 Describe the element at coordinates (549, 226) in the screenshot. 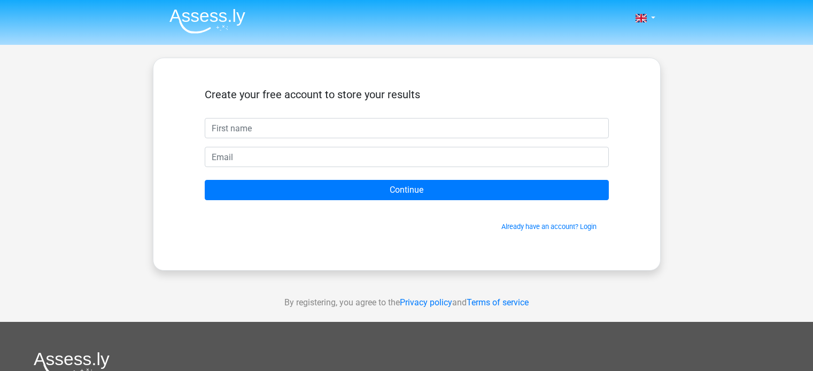

I see `a: Already have an account? Login` at that location.